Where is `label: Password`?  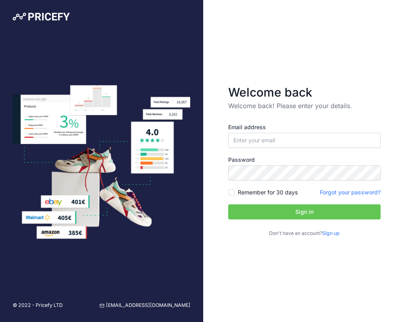
label: Password is located at coordinates (304, 160).